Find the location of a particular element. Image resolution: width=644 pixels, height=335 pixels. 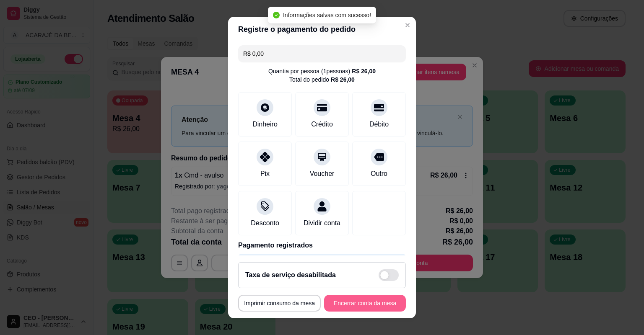

div: Total do pedido is located at coordinates (322, 80).